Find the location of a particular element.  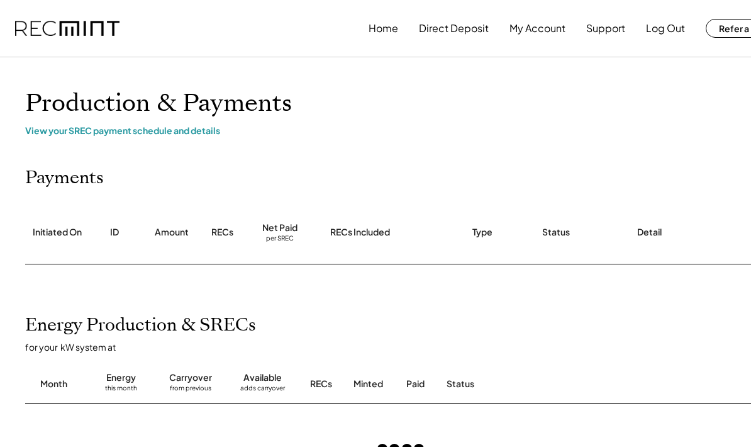

div: Minted is located at coordinates (368, 384).